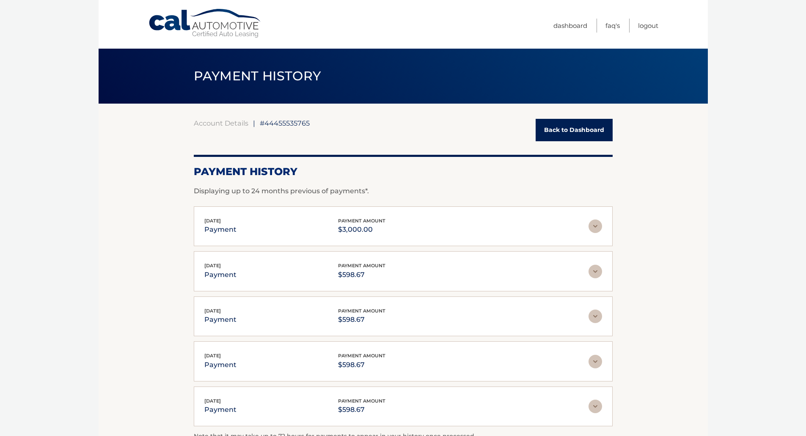 The width and height of the screenshot is (806, 436). Describe the element at coordinates (285, 123) in the screenshot. I see `span: #44455535765` at that location.